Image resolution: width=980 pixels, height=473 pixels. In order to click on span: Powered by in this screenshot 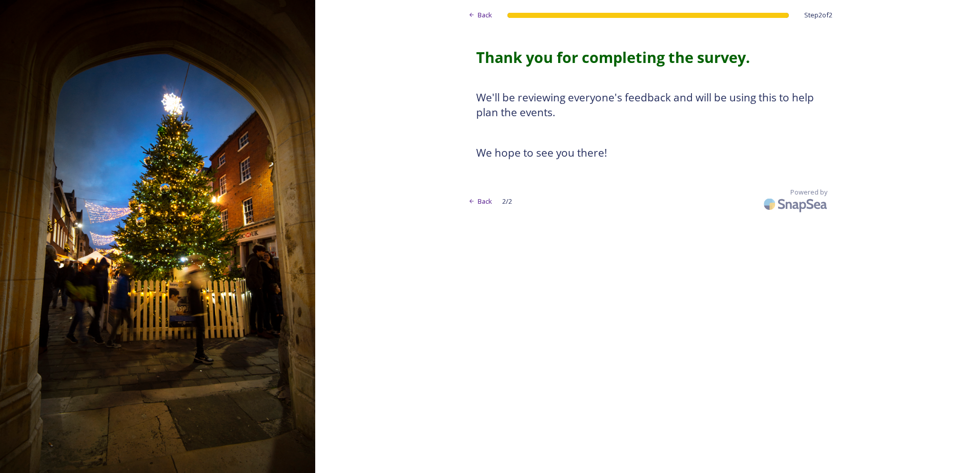, I will do `click(809, 192)`.